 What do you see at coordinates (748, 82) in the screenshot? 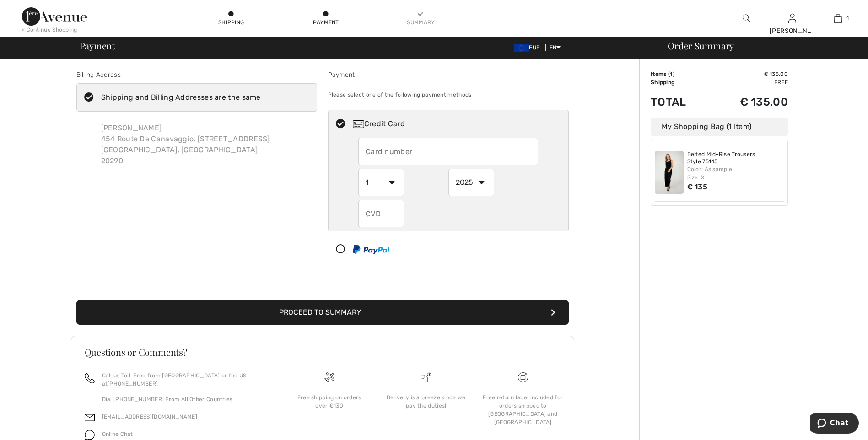
I see `td: Free` at bounding box center [748, 82].